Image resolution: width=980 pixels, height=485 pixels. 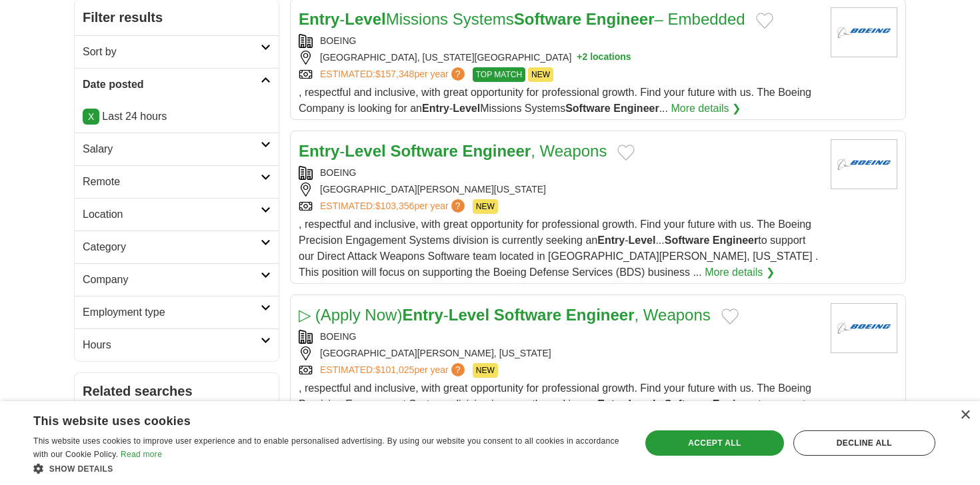 What do you see at coordinates (177, 84) in the screenshot?
I see `a: Date posted` at bounding box center [177, 84].